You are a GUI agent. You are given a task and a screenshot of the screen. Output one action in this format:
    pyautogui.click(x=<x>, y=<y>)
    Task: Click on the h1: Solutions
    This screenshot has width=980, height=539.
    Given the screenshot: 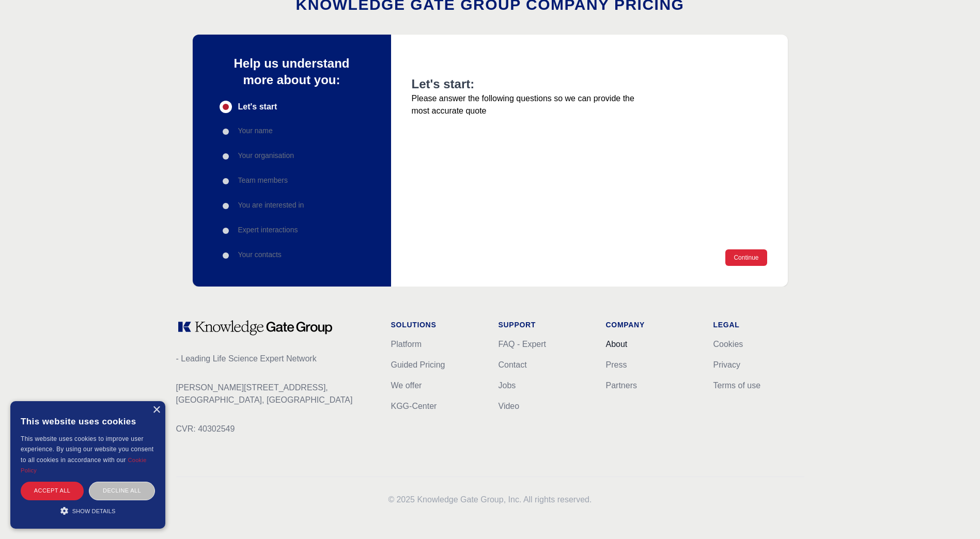 What is the action you would take?
    pyautogui.click(x=436, y=324)
    